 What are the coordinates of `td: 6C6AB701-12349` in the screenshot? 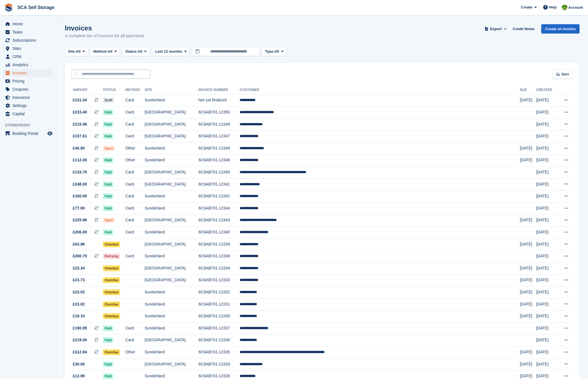 It's located at (219, 124).